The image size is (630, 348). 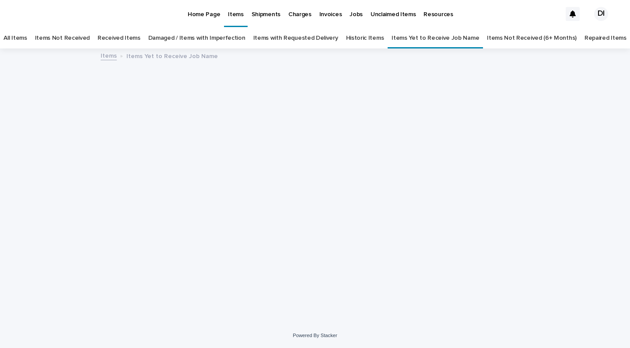 I want to click on p: Items Yet to Receive Job Name, so click(x=172, y=56).